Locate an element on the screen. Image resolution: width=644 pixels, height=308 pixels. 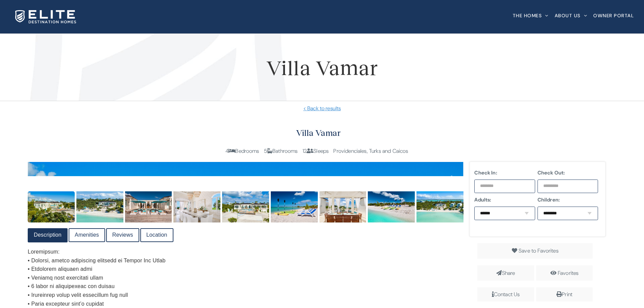
a: The Homes is located at coordinates (531, 15).